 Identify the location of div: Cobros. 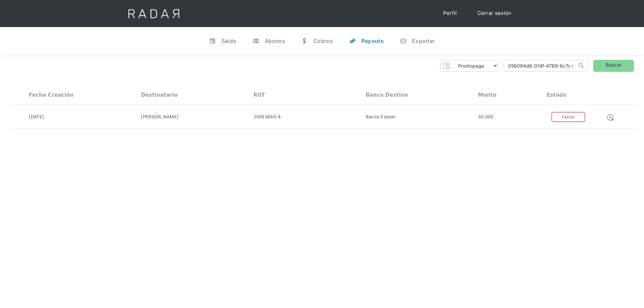
(323, 41).